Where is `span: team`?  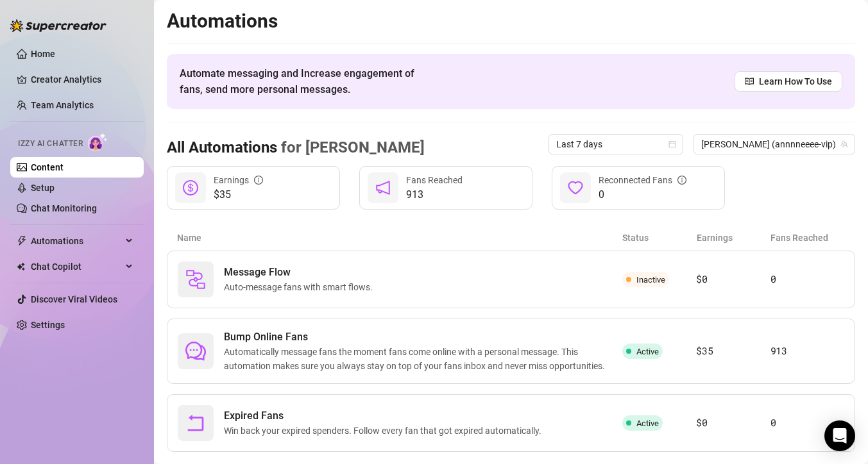 span: team is located at coordinates (844, 144).